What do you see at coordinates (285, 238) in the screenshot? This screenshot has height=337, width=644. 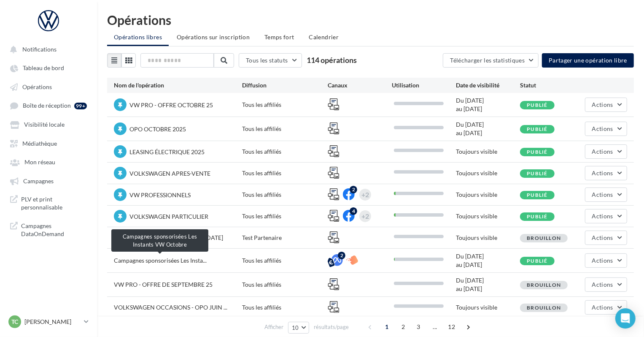 I see `div: Test Partenaire` at bounding box center [285, 238].